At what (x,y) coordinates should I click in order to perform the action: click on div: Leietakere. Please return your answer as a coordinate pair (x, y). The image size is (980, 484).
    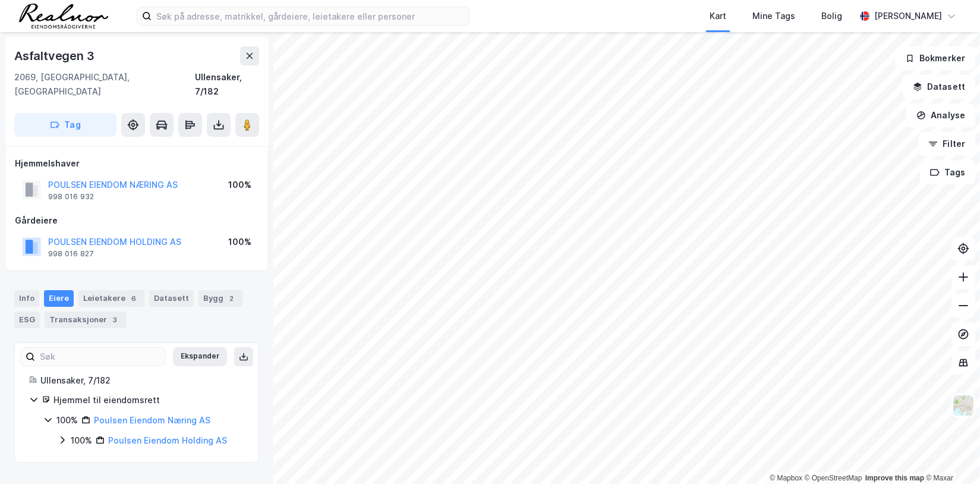
    Looking at the image, I should click on (111, 299).